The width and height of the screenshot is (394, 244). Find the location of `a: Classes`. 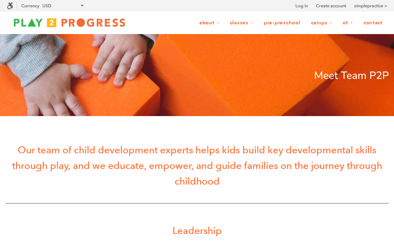

a: Classes is located at coordinates (242, 23).